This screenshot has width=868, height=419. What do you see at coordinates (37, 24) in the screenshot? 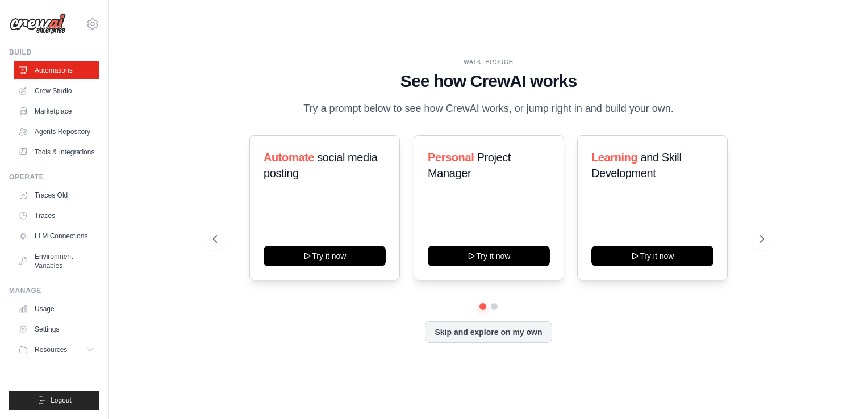
I see `img: Logo` at bounding box center [37, 24].